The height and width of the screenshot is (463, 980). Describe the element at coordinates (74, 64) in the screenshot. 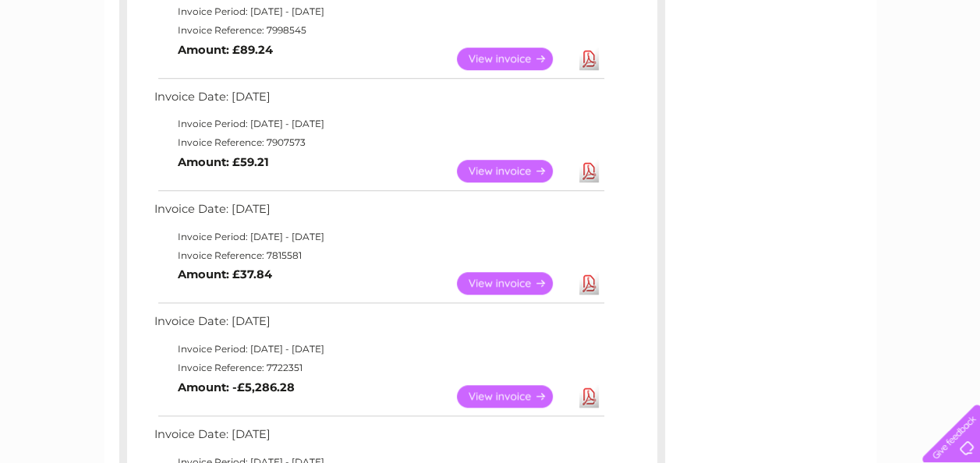

I see `img: logo.png` at that location.